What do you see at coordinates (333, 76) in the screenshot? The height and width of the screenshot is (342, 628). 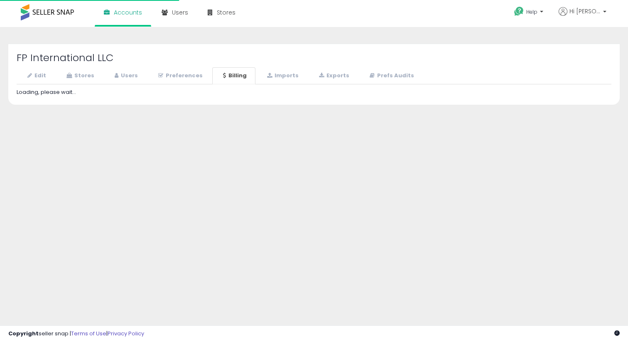 I see `a: Exports` at bounding box center [333, 76].